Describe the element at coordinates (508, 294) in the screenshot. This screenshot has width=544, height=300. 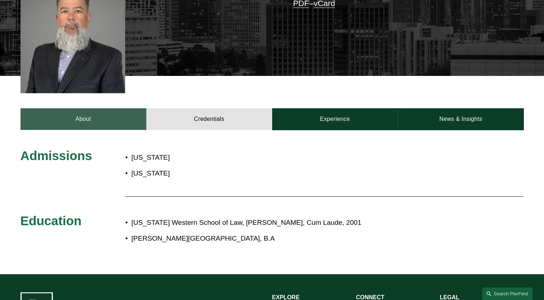
I see `a: Search this site` at that location.